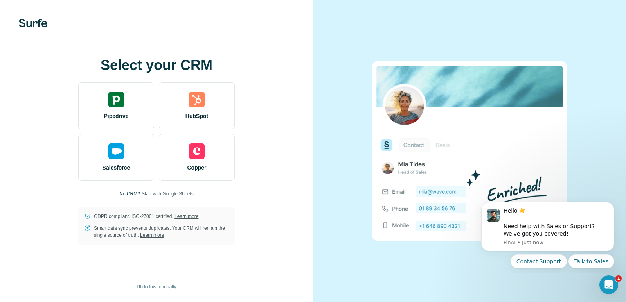 The image size is (626, 302). I want to click on span: Pipedrive, so click(116, 116).